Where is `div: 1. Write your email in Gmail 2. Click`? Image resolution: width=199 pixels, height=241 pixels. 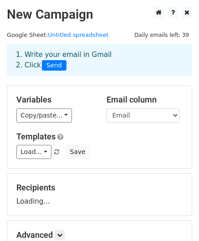
div: 1. Write your email in Gmail 2. Click is located at coordinates (99, 60).